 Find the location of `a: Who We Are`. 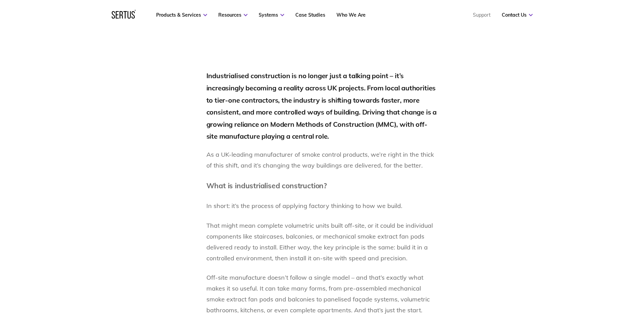

a: Who We Are is located at coordinates (351, 15).